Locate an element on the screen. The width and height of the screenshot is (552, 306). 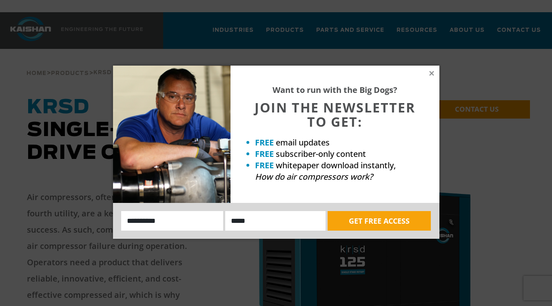
span: whitepaper download instantly, is located at coordinates (335, 165).